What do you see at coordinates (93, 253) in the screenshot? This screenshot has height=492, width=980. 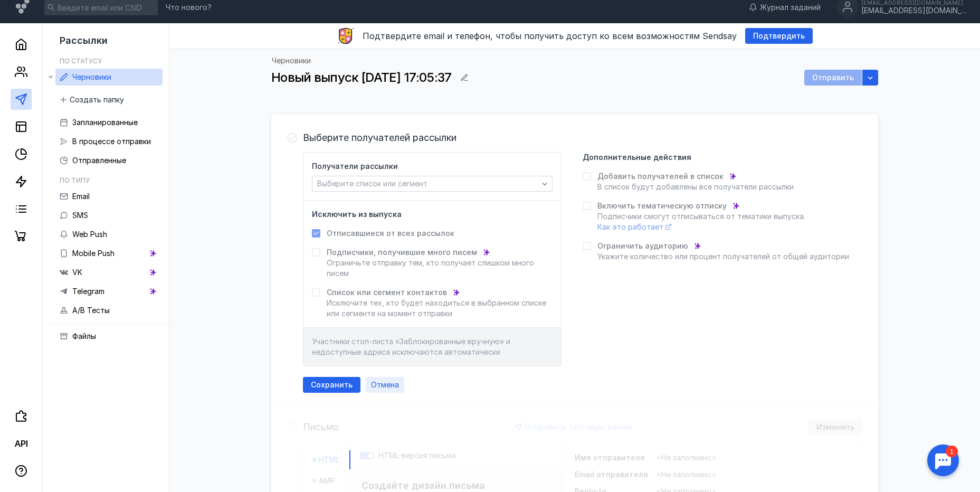 I see `span: Mobile Push` at bounding box center [93, 253].